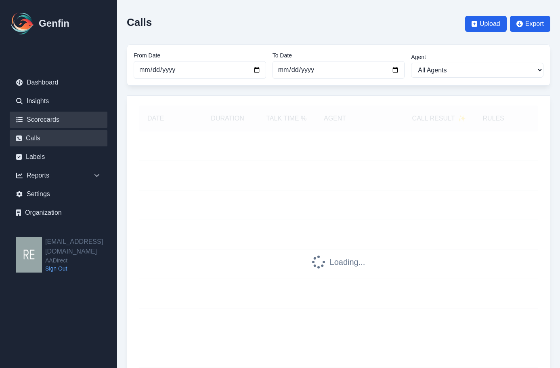 The width and height of the screenshot is (560, 368). Describe the element at coordinates (59, 157) in the screenshot. I see `a: Labels` at that location.